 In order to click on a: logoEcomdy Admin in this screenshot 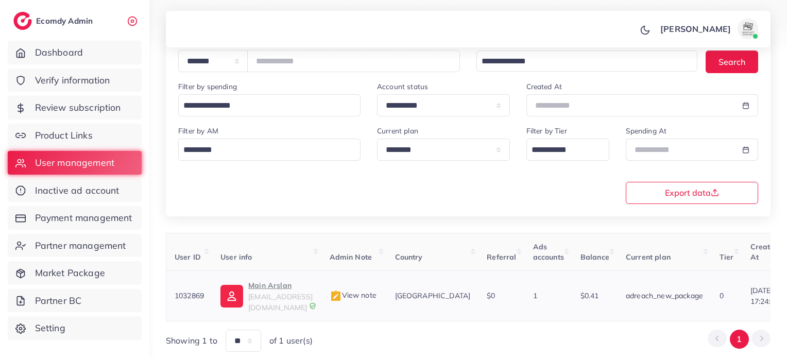, I will do `click(54, 21)`.